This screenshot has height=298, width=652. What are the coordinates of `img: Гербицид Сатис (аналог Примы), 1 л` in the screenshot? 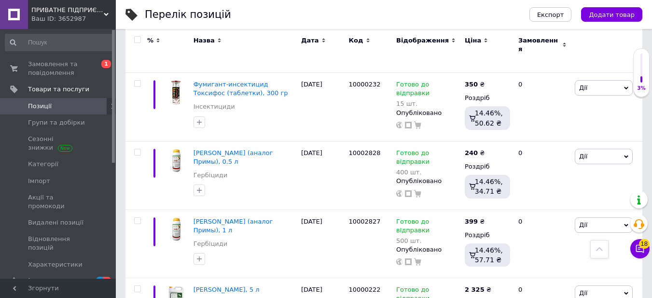 It's located at (176, 229).